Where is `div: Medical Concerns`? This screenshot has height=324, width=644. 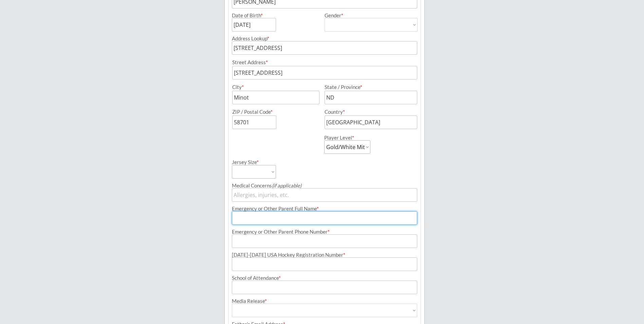
div: Medical Concerns is located at coordinates (325, 185).